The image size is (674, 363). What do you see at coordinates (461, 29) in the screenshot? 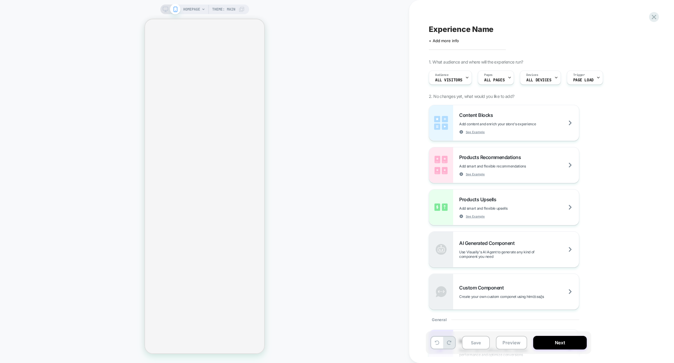
I see `span: Experience Name` at bounding box center [461, 29].